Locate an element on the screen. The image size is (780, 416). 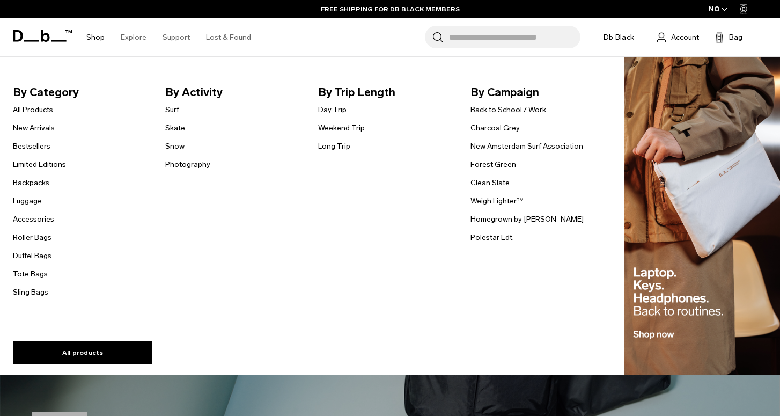
a: Duffel Bags is located at coordinates (32, 255).